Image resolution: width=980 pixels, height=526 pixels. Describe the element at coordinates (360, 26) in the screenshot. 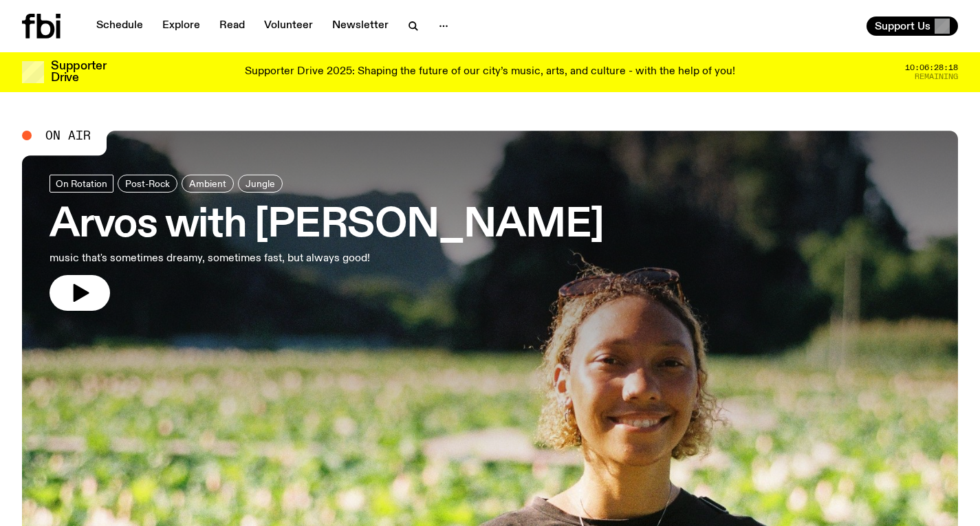

I see `a: Newsletter` at that location.